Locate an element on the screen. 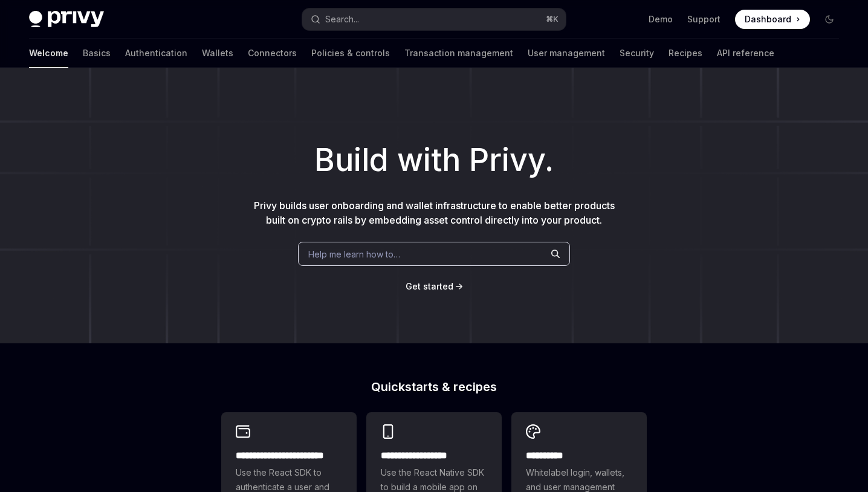 This screenshot has width=868, height=492. a: Security is located at coordinates (636, 53).